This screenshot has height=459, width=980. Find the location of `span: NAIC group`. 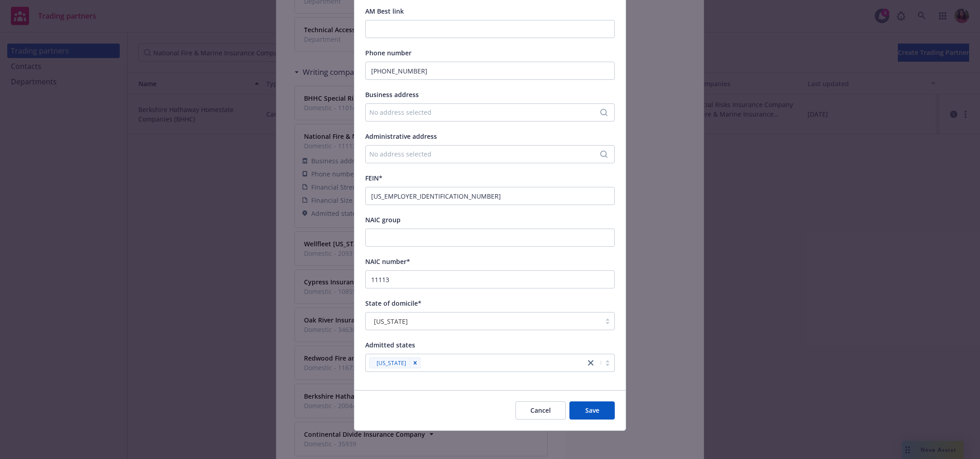

span: NAIC group is located at coordinates (383, 220).